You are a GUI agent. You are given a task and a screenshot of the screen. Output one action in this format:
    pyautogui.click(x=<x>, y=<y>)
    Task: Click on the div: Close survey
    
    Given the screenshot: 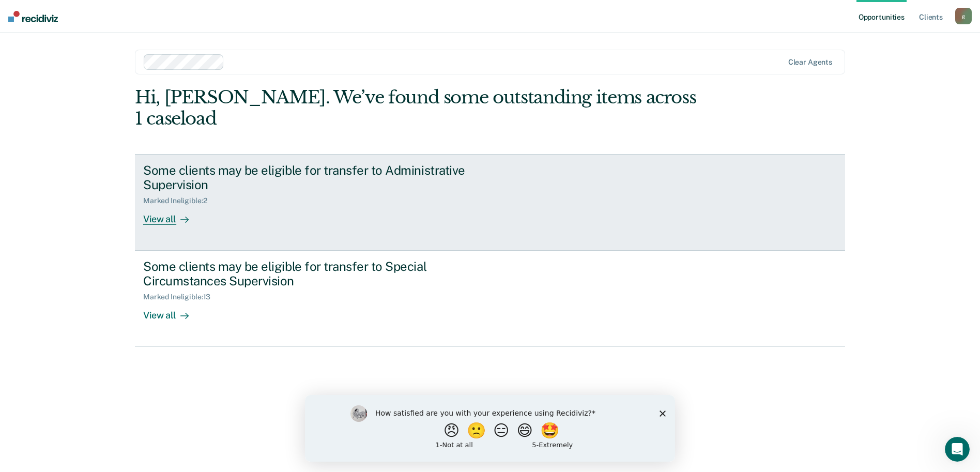 What is the action you would take?
    pyautogui.click(x=358, y=18)
    